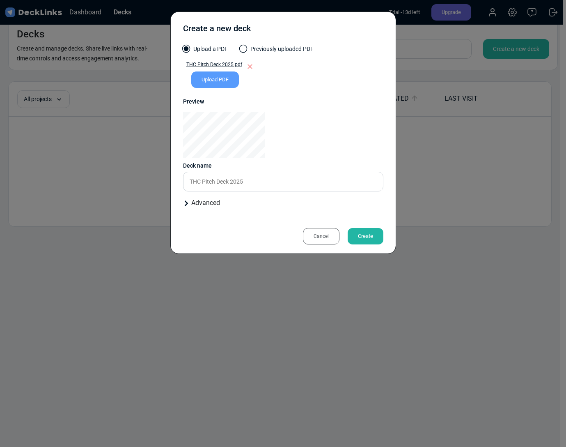 This screenshot has height=447, width=566. What do you see at coordinates (365, 236) in the screenshot?
I see `div: Create` at bounding box center [365, 236].